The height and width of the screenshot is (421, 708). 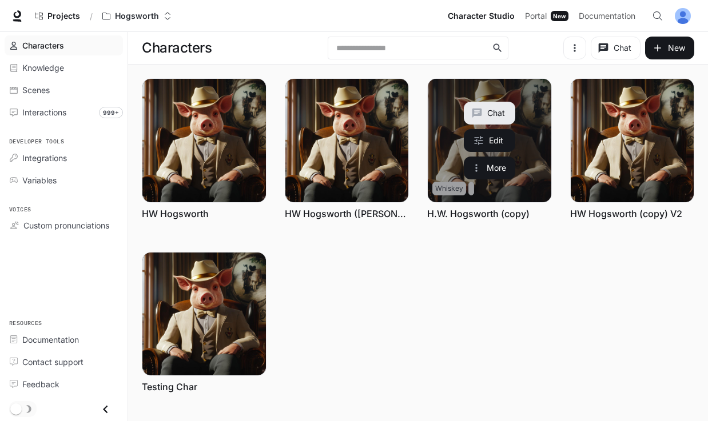 What do you see at coordinates (481, 16) in the screenshot?
I see `a: Character Studio` at bounding box center [481, 16].